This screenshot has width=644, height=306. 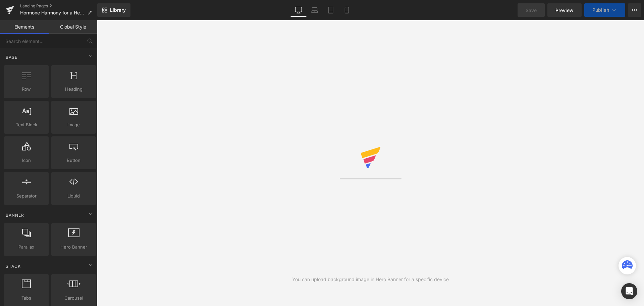 I want to click on a: Global Style, so click(x=73, y=27).